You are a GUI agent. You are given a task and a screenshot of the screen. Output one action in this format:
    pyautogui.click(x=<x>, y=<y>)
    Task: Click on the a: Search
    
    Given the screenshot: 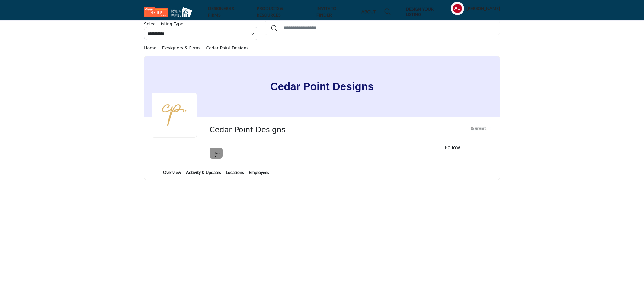 What is the action you would take?
    pyautogui.click(x=387, y=12)
    